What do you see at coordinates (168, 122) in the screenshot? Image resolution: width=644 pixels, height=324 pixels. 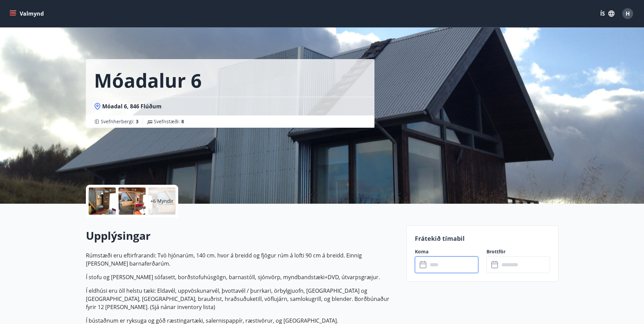 I see `span: Svefnstæði :` at bounding box center [168, 122].